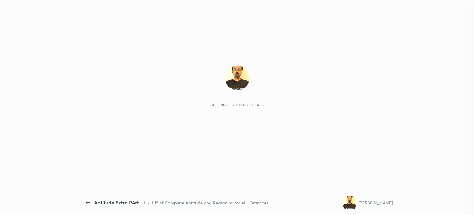  Describe the element at coordinates (119, 202) in the screenshot. I see `div: Aptitude Extra PArt - I` at that location.